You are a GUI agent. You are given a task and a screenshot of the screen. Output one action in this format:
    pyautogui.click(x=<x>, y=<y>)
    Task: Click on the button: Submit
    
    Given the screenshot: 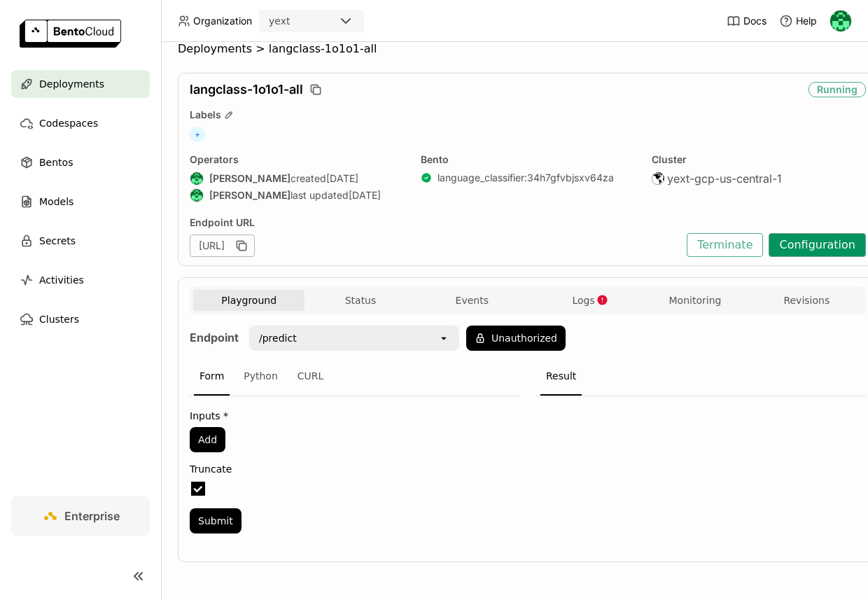 What is the action you would take?
    pyautogui.click(x=215, y=521)
    